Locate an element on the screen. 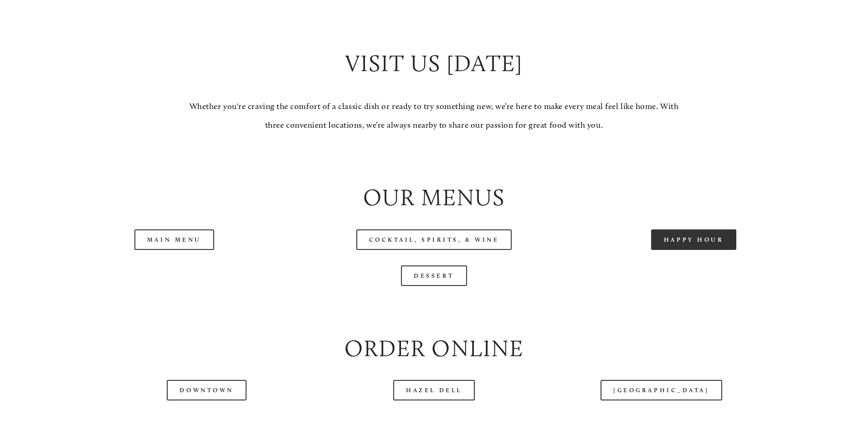 The width and height of the screenshot is (868, 431). a: Main Menu is located at coordinates (174, 240).